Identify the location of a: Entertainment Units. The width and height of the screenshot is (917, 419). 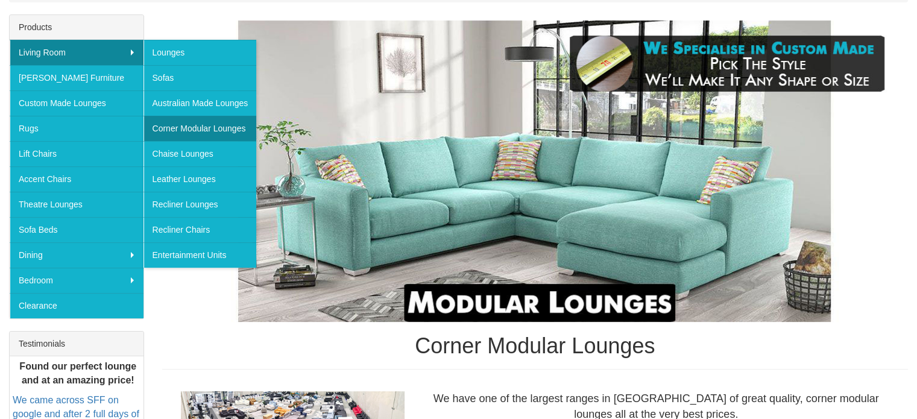
(200, 255).